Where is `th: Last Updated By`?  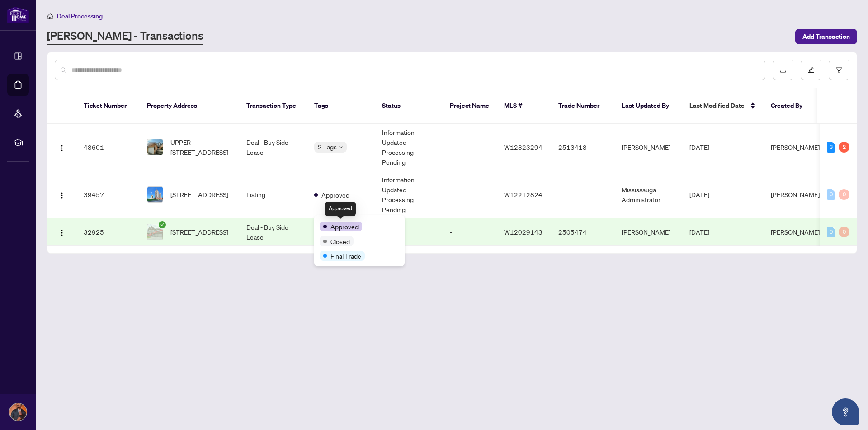 th: Last Updated By is located at coordinates (648, 106).